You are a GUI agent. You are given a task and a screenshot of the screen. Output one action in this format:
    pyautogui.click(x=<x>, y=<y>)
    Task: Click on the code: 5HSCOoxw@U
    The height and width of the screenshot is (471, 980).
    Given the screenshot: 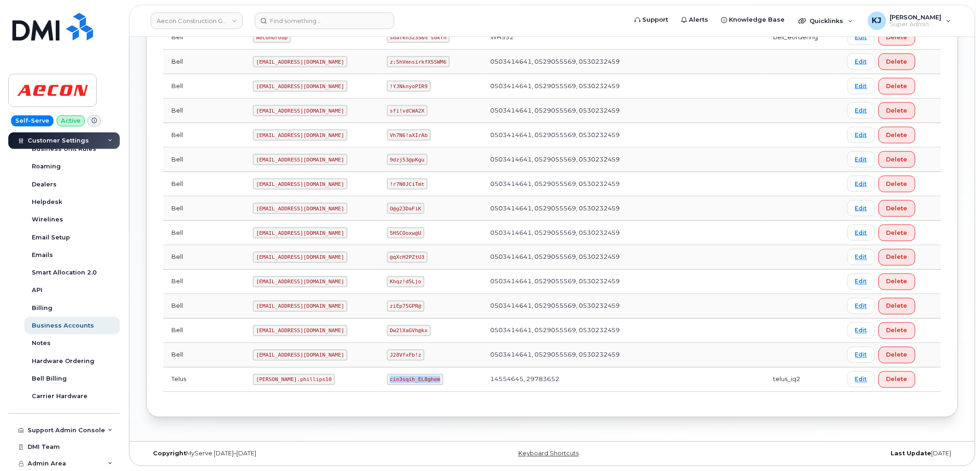 What is the action you would take?
    pyautogui.click(x=406, y=233)
    